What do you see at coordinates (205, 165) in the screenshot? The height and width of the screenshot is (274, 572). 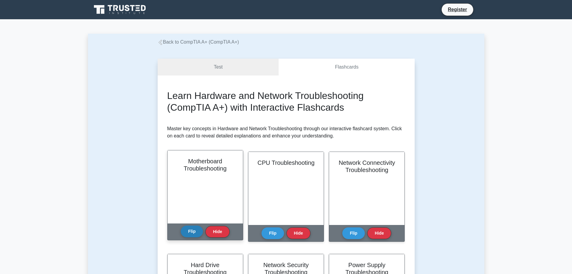 I see `h2: Motherboard Troubleshooting` at bounding box center [205, 165].